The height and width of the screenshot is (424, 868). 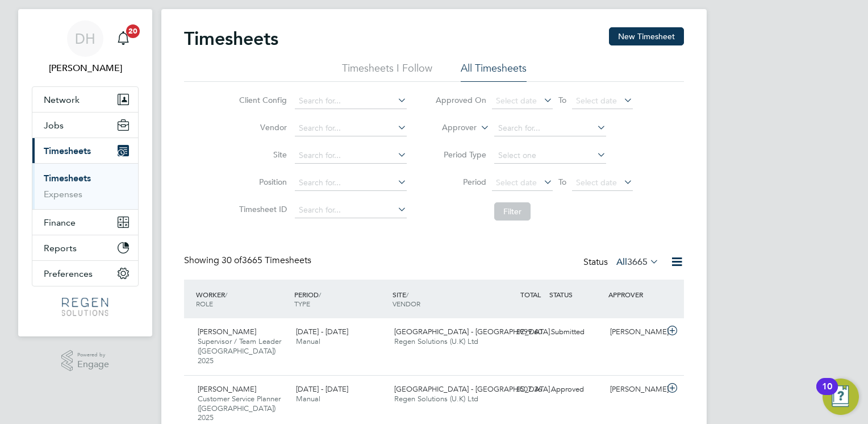 I want to click on button: Finance, so click(x=85, y=222).